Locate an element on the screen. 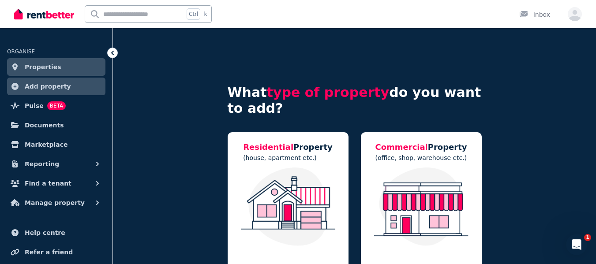 This screenshot has width=596, height=264. span: k is located at coordinates (205, 14).